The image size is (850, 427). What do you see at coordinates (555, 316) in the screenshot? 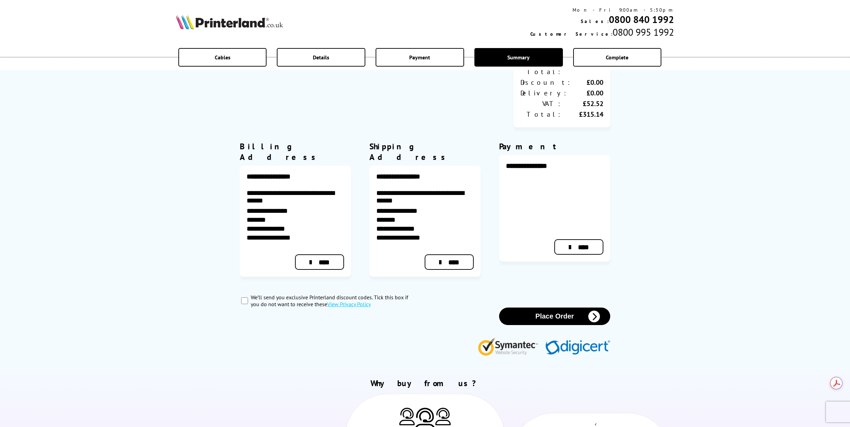
I see `button: Place Order` at bounding box center [555, 316].